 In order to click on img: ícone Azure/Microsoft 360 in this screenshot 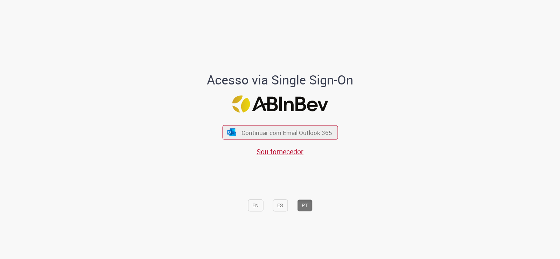, I will do `click(232, 132)`.